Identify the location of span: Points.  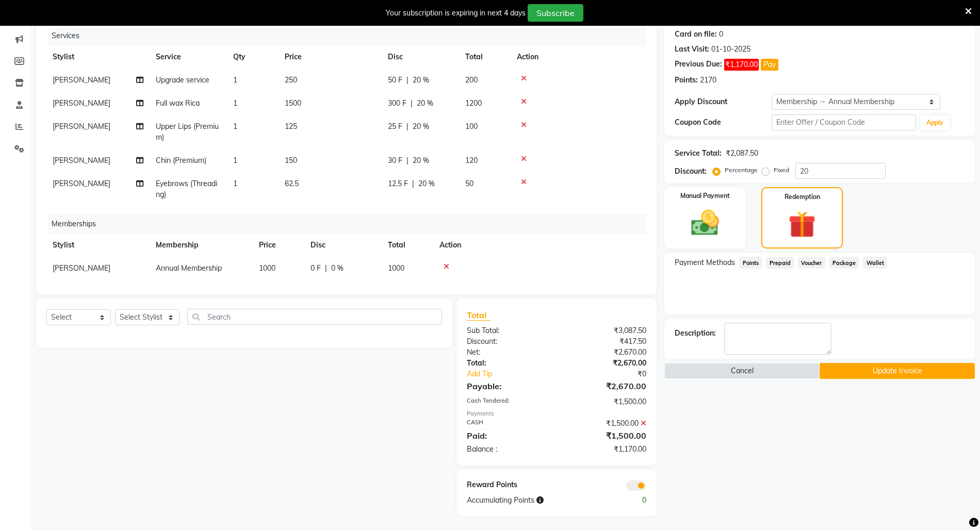
(751, 263).